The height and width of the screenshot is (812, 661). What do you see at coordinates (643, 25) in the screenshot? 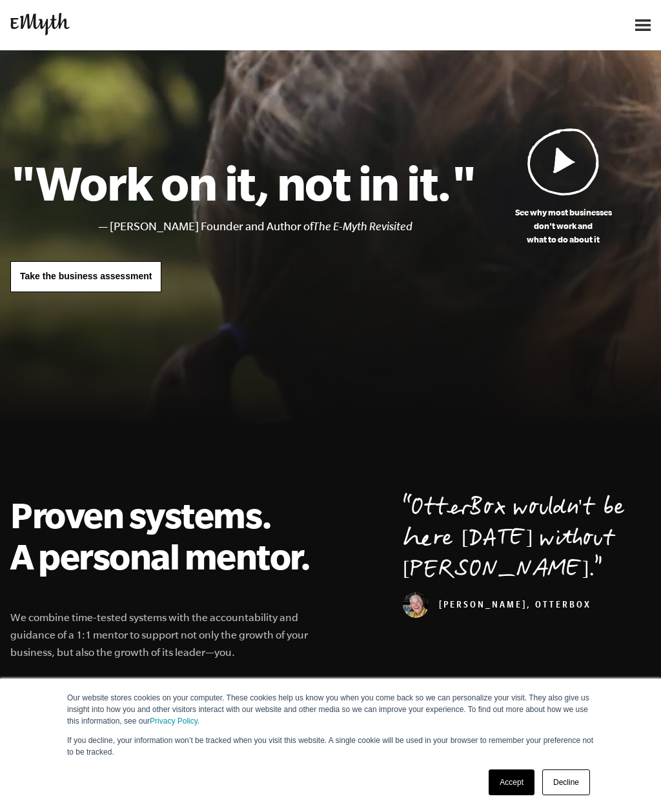
I see `img: Open Menu` at bounding box center [643, 25].